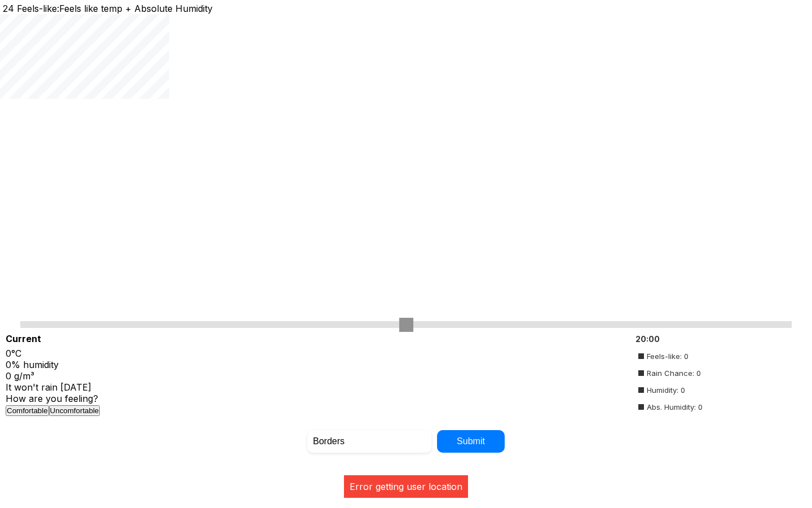  I want to click on div: Error getting user location, so click(406, 486).